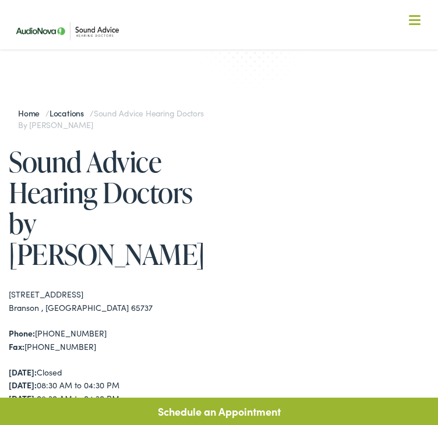  What do you see at coordinates (31, 113) in the screenshot?
I see `a: Home` at bounding box center [31, 113].